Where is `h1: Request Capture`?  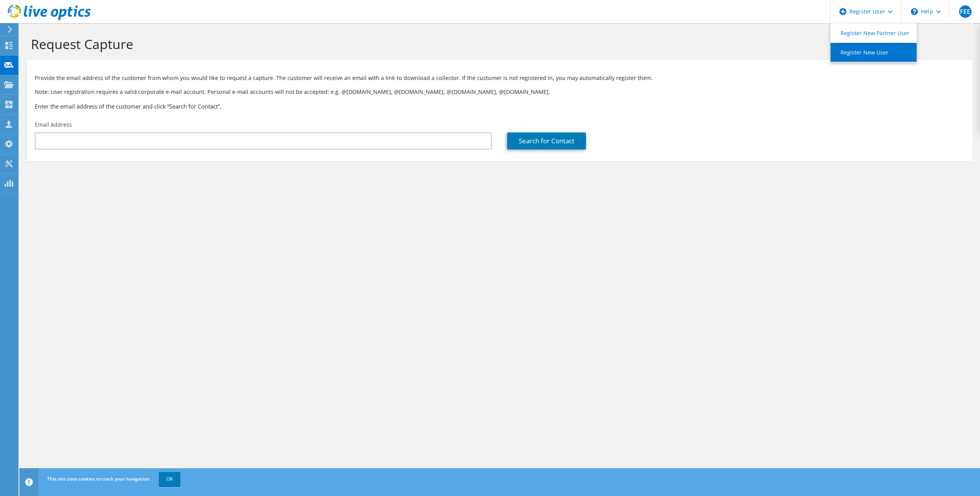 h1: Request Capture is located at coordinates (498, 44).